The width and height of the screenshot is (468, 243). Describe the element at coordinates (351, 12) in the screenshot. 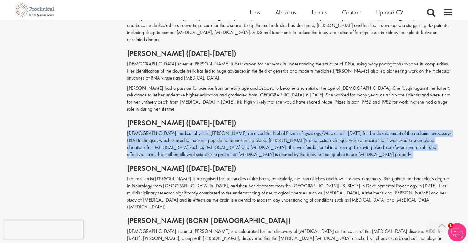

I see `span: Contact` at that location.